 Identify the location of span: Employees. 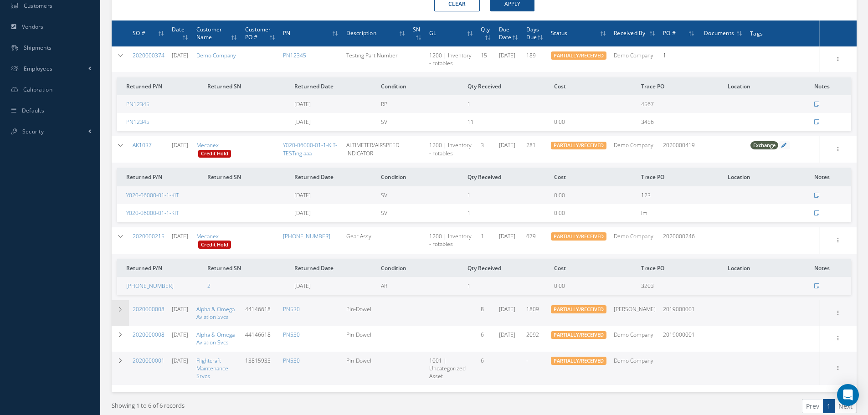
(38, 68).